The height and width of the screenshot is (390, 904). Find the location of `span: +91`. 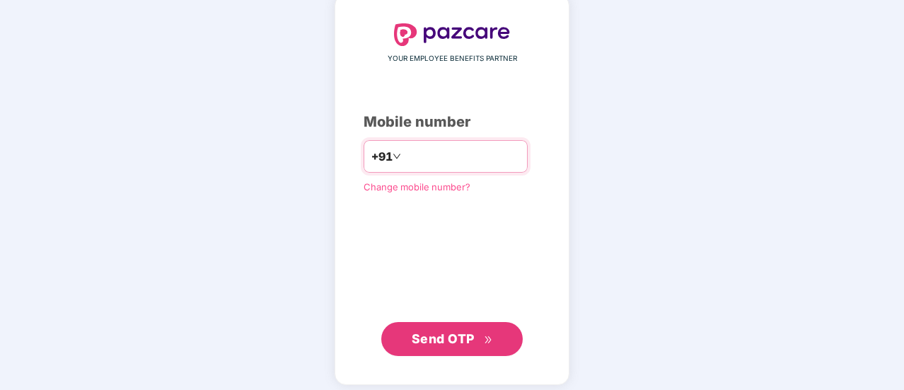

span: +91 is located at coordinates (382, 156).